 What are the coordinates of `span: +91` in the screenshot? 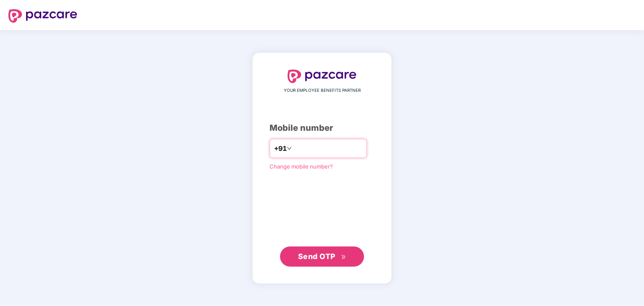 It's located at (281, 148).